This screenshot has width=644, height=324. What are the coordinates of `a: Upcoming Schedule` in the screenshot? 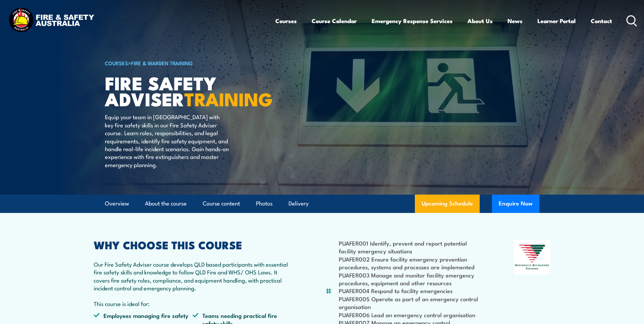 It's located at (447, 204).